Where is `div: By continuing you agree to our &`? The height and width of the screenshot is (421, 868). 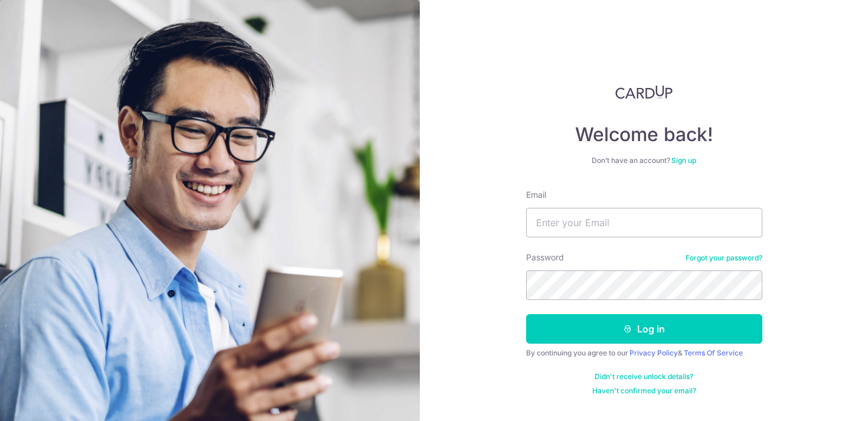
div: By continuing you agree to our & is located at coordinates (644, 353).